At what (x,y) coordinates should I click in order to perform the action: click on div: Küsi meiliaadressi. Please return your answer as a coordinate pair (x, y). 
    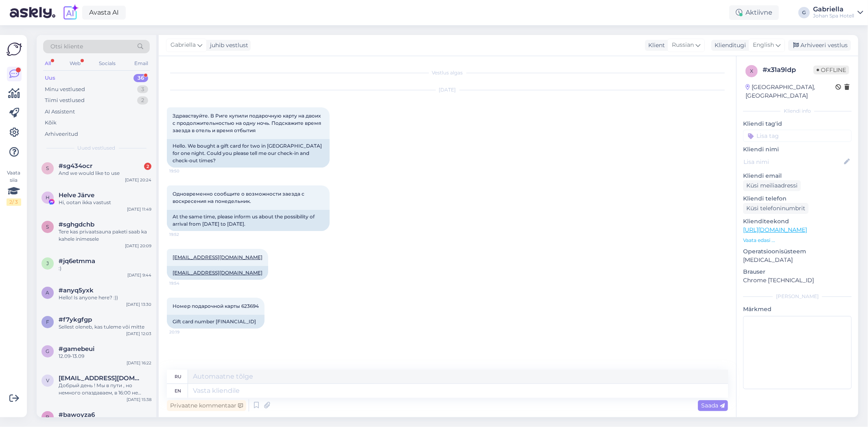
    Looking at the image, I should click on (772, 186).